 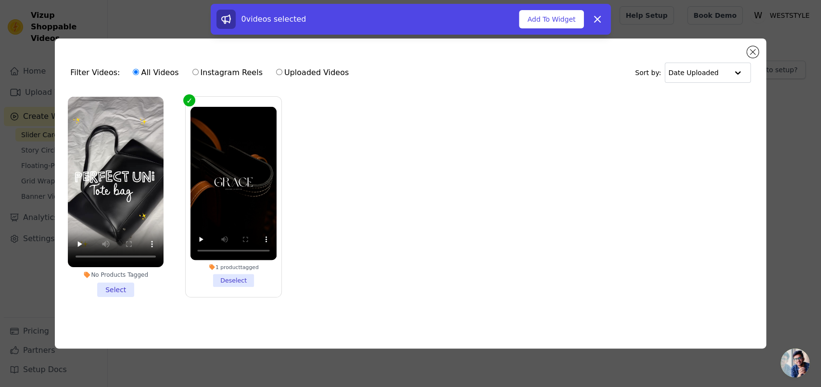 What do you see at coordinates (312, 73) in the screenshot?
I see `label: Uploaded Videos` at bounding box center [312, 73].